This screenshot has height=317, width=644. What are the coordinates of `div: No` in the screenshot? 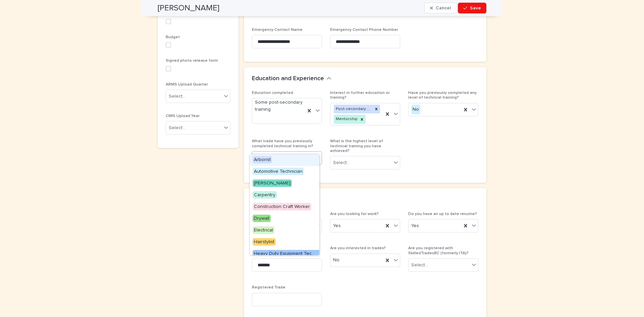 It's located at (416, 109).